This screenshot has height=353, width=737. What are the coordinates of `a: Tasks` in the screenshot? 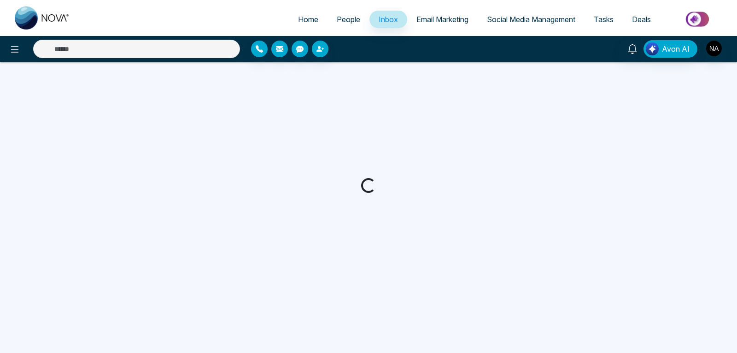 It's located at (604, 19).